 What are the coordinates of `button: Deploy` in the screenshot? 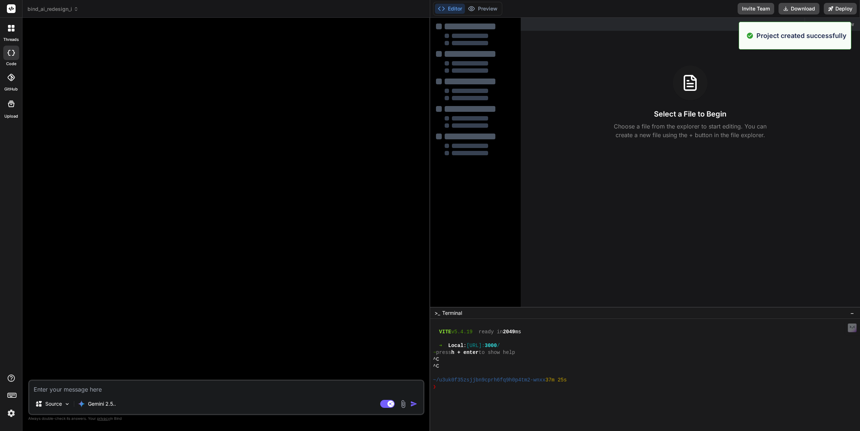 It's located at (840, 9).